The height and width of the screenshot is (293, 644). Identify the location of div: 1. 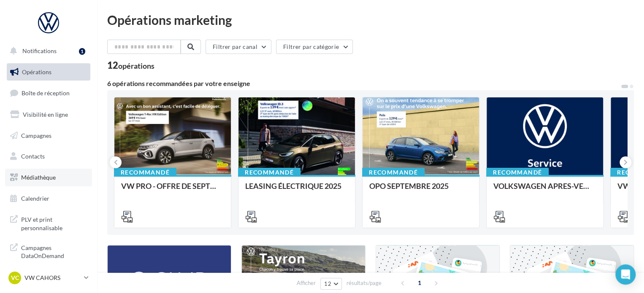
(82, 51).